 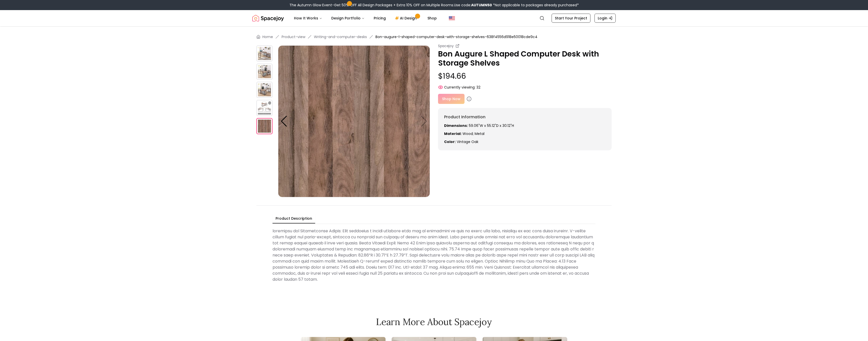 I want to click on strong: Material:, so click(x=453, y=134).